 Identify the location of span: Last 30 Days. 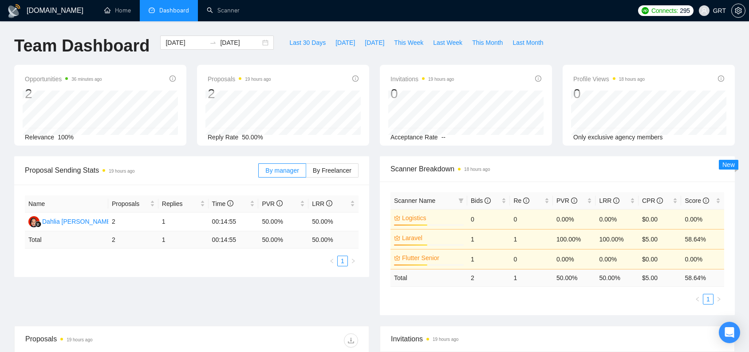
(307, 43).